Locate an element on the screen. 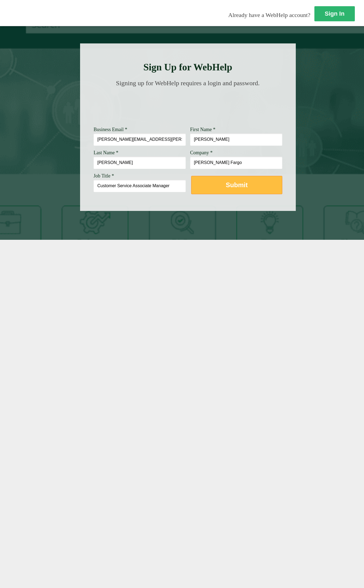 The height and width of the screenshot is (588, 364). strong: Sign Up for WebHelp is located at coordinates (188, 67).